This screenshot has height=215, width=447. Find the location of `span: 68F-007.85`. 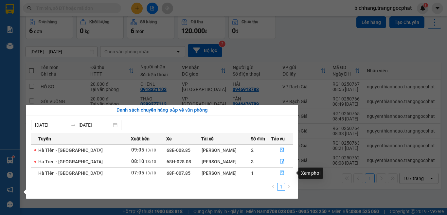

span: 68F-007.85 is located at coordinates (178, 173).